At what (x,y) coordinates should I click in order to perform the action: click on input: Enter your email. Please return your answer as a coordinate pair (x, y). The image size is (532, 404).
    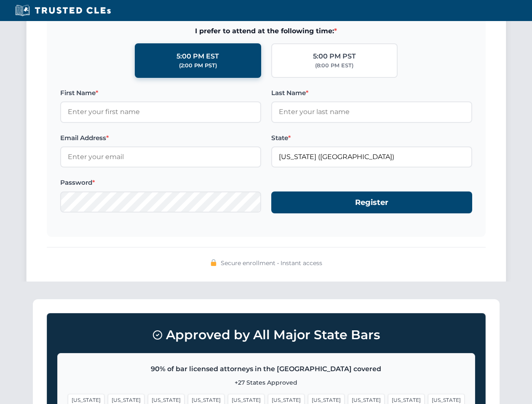
    Looking at the image, I should click on (161, 157).